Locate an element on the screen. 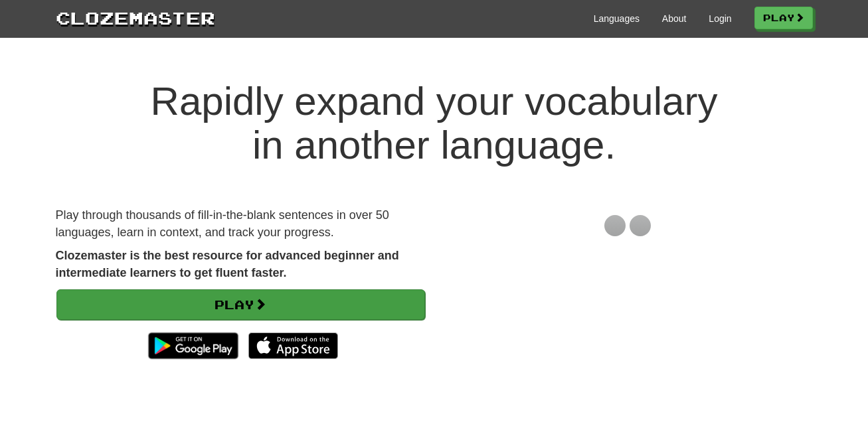 This screenshot has width=868, height=434. a: Login is located at coordinates (720, 19).